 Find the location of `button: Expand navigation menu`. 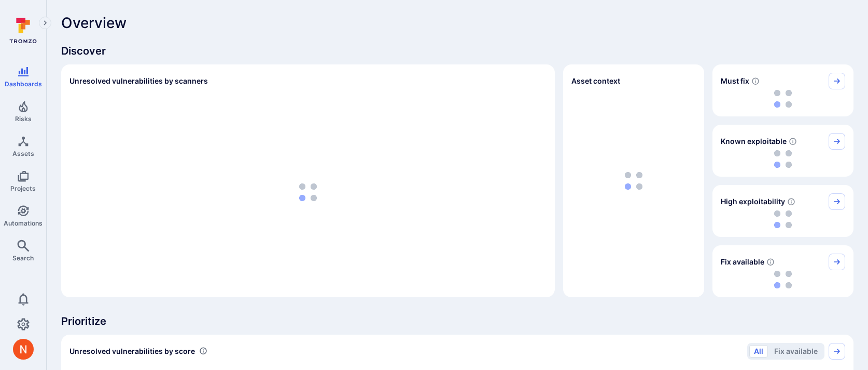

button: Expand navigation menu is located at coordinates (45, 23).